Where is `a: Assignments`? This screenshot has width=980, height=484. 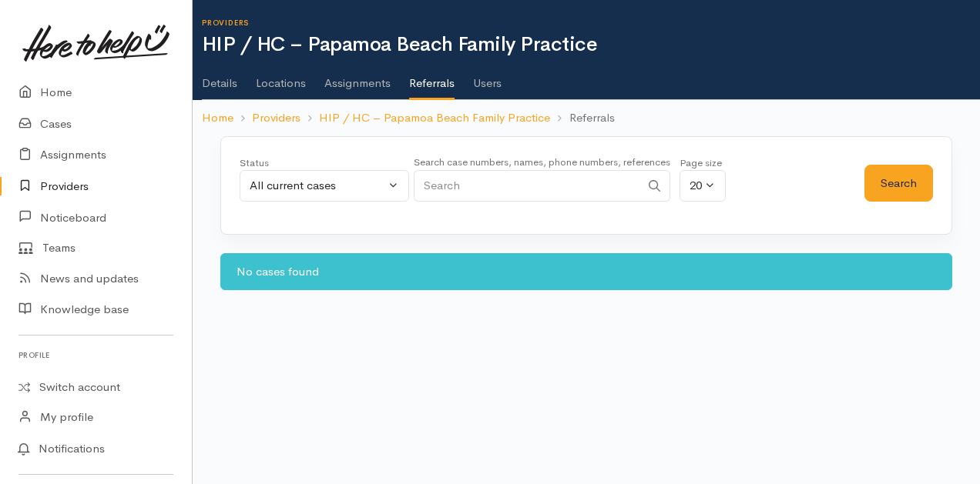 a: Assignments is located at coordinates (357, 78).